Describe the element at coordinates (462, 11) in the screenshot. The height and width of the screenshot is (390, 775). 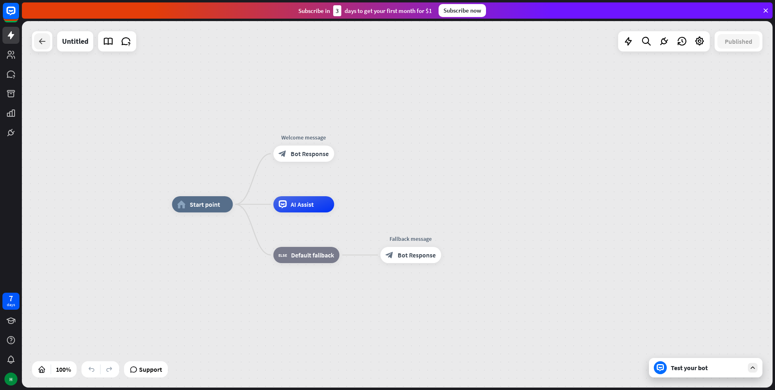
I see `div: Subscribe now` at that location.